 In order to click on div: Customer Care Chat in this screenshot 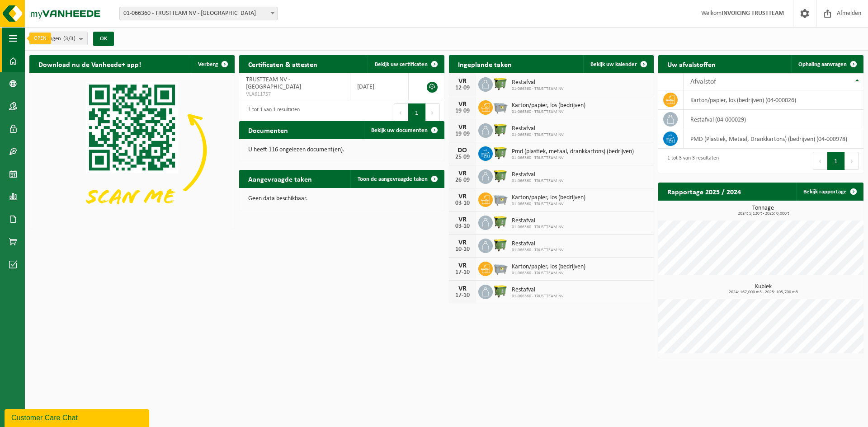, I will do `click(72, 11)`.